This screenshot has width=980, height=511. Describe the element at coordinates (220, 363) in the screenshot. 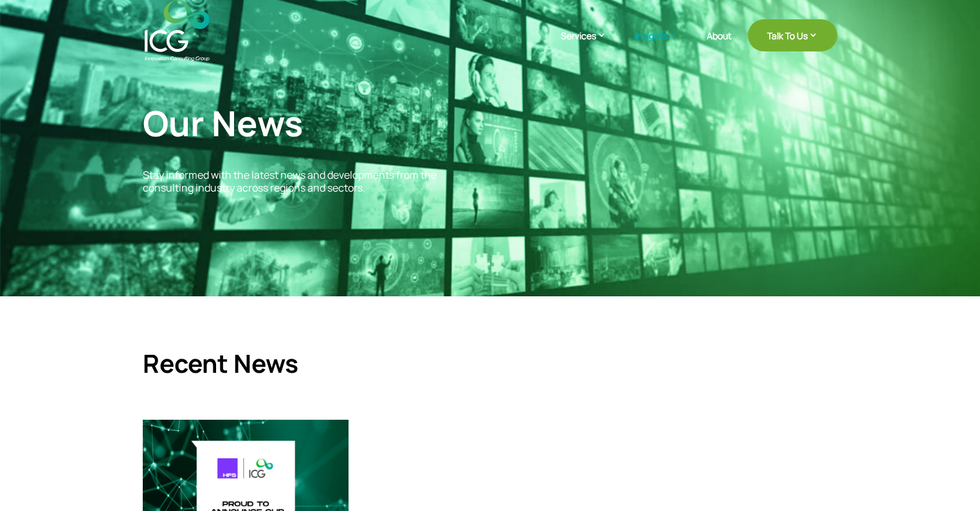

I see `span: Recent News` at that location.